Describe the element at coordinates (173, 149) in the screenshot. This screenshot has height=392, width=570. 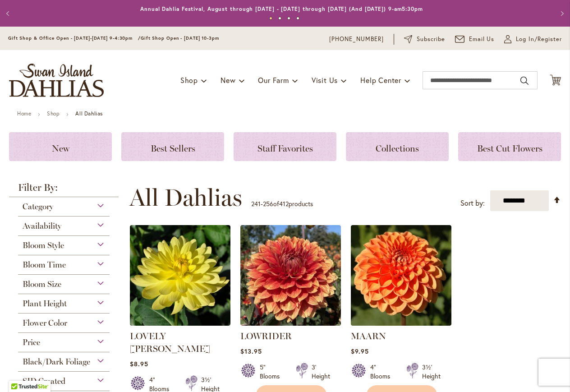
I see `span: Best Sellers` at that location.